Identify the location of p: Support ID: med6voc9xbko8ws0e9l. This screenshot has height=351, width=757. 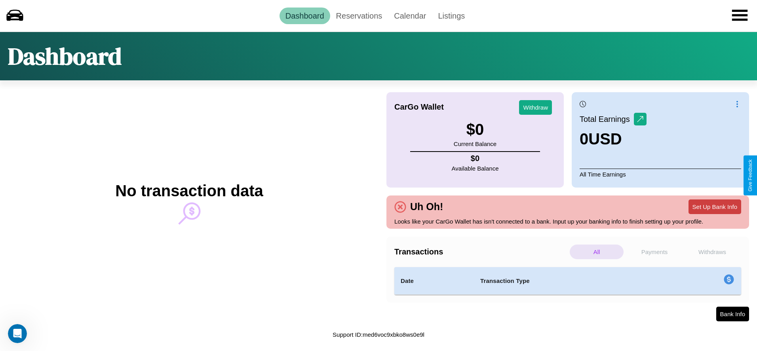
(378, 334).